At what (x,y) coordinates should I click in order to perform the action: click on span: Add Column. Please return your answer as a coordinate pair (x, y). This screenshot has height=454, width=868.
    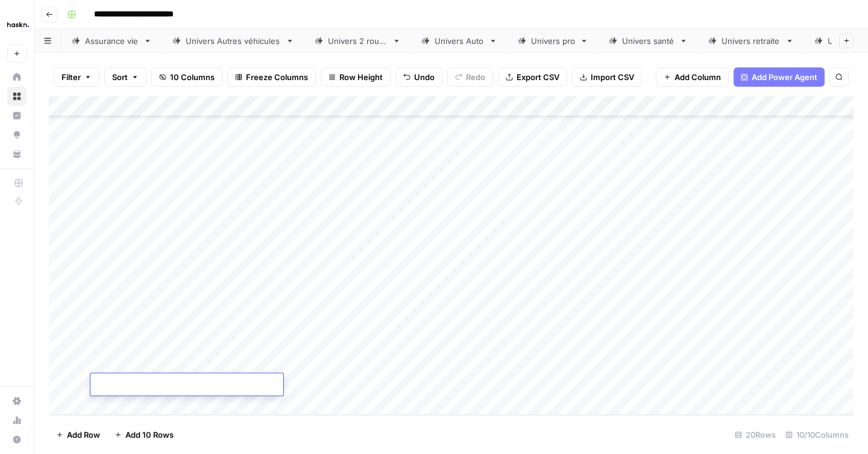
    Looking at the image, I should click on (697, 78).